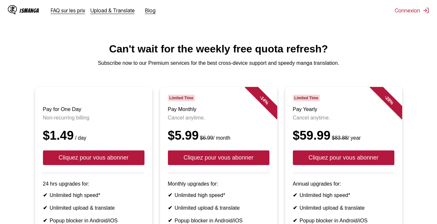 The height and width of the screenshot is (224, 437). Describe the element at coordinates (388, 99) in the screenshot. I see `font: 28` at that location.